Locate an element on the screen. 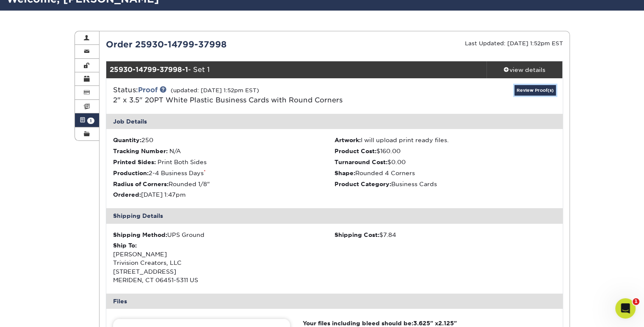  strong: Turnaround Cost: is located at coordinates (361, 162).